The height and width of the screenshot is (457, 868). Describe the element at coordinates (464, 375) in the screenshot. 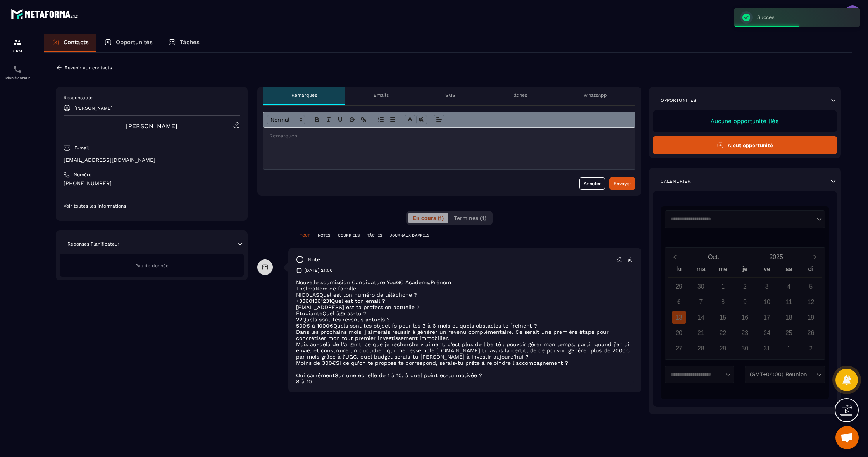

I see `p: Oui carrémentSur une échelle de 1 à 10, à quel point es-tu motivée ?` at that location.